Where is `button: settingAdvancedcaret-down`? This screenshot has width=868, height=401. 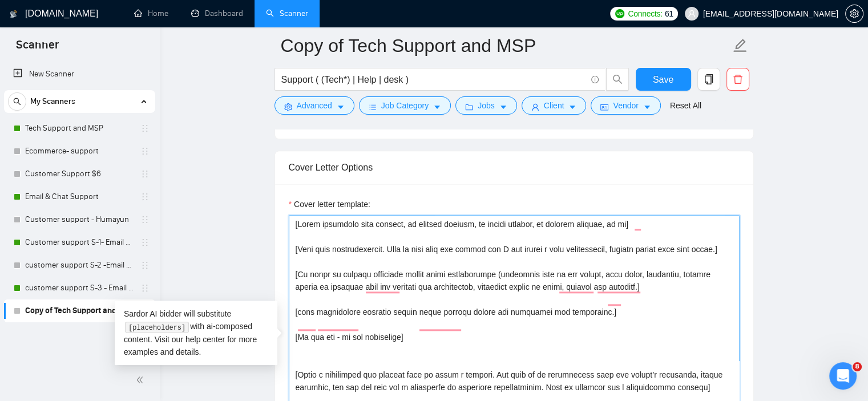
button: settingAdvancedcaret-down is located at coordinates (315, 106).